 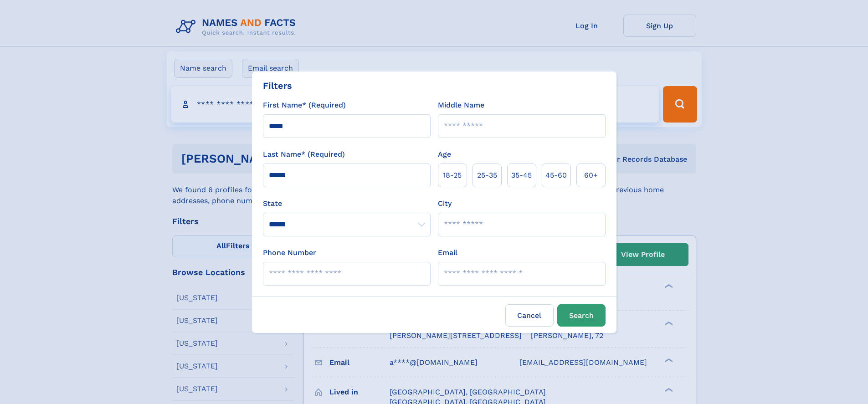 I want to click on label: Middle Name, so click(x=461, y=105).